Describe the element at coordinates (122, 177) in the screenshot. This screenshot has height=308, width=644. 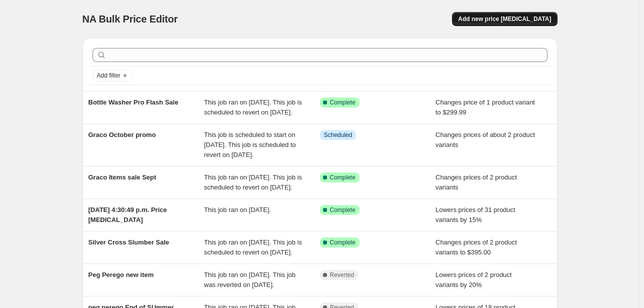
I see `span: Graco Items sale Sept` at that location.